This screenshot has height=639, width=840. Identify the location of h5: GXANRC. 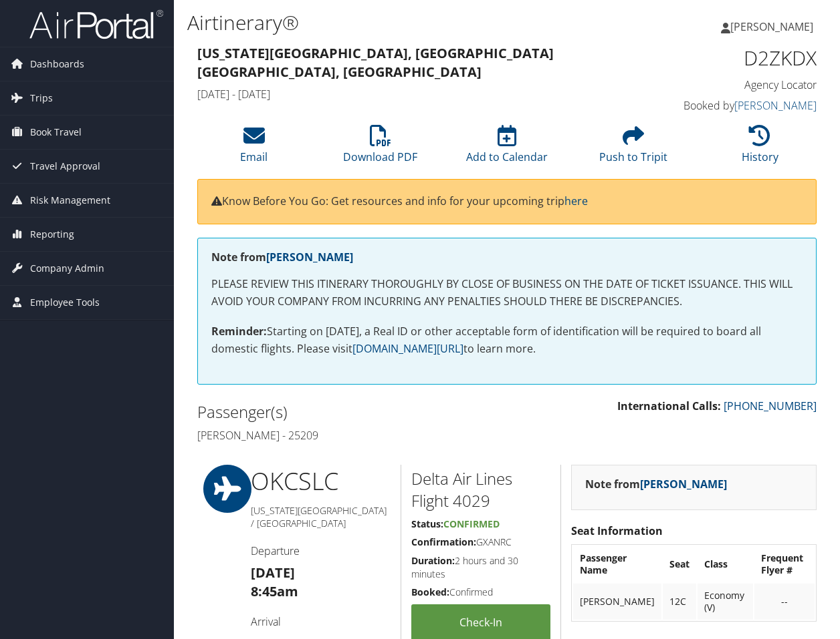
(481, 542).